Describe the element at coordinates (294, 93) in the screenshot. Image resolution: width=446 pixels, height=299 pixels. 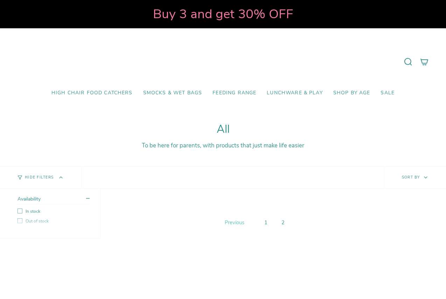
I see `a: Lunchware & Play` at that location.